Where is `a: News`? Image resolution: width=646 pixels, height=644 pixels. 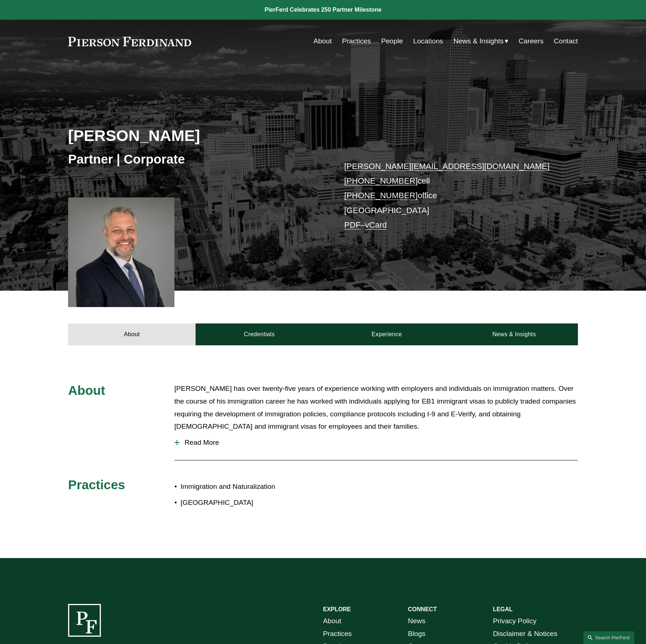
a: News is located at coordinates (417, 621).